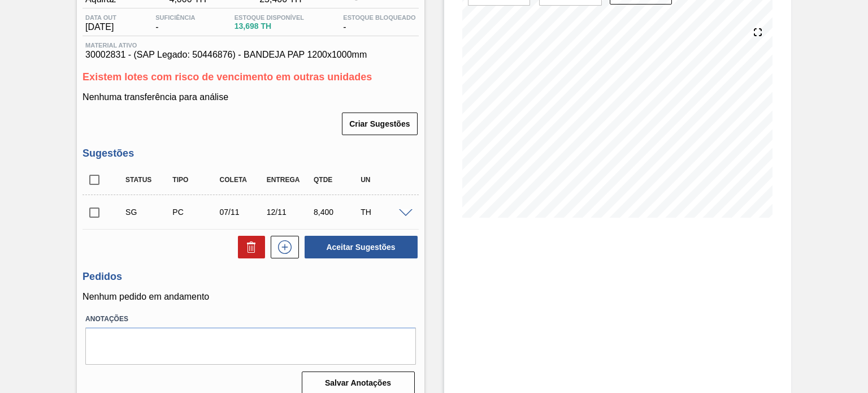 The image size is (868, 393). I want to click on div: Sugestão Criada, so click(148, 212).